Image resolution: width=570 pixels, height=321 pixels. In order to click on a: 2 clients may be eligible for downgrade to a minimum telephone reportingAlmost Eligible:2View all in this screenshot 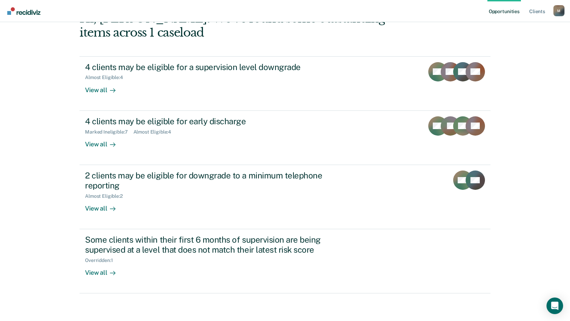, I will do `click(285, 197)`.